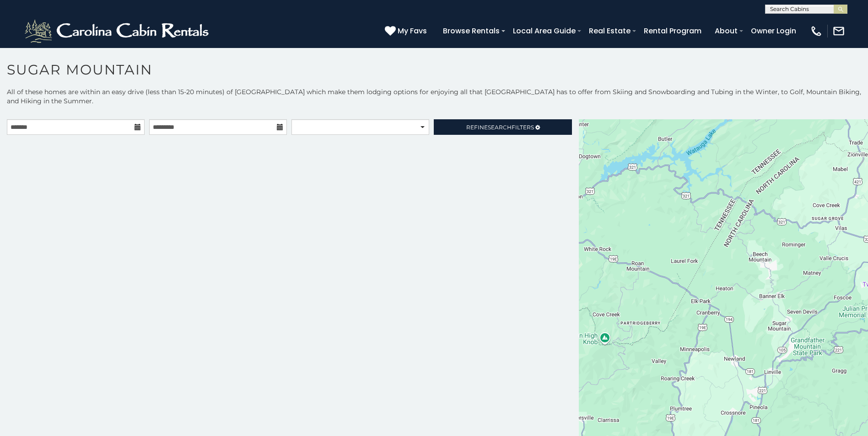 The image size is (868, 436). What do you see at coordinates (726, 30) in the screenshot?
I see `a: About` at bounding box center [726, 30].